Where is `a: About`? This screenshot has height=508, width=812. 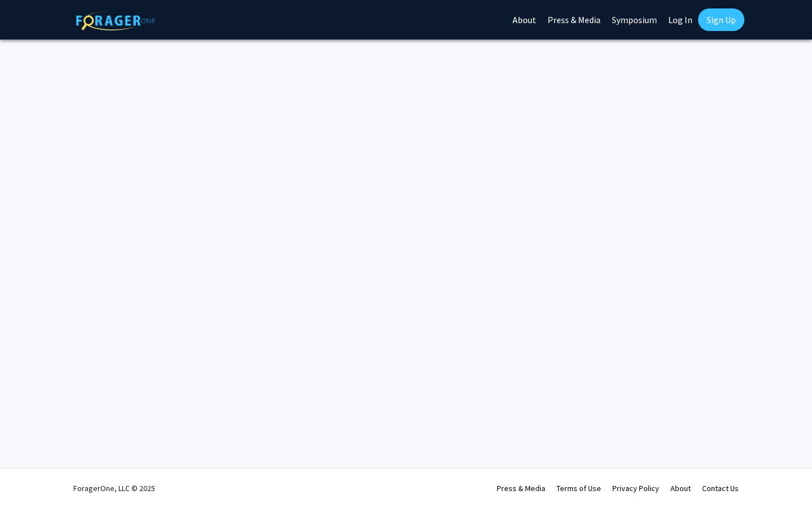 a: About is located at coordinates (680, 488).